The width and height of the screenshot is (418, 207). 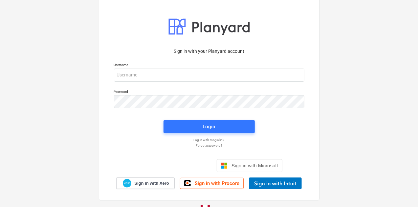 I want to click on div: Widget de chat, so click(x=402, y=192).